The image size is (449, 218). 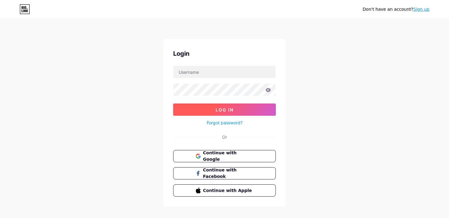 What do you see at coordinates (225, 173) in the screenshot?
I see `a: Continue with Facebook` at bounding box center [225, 173].